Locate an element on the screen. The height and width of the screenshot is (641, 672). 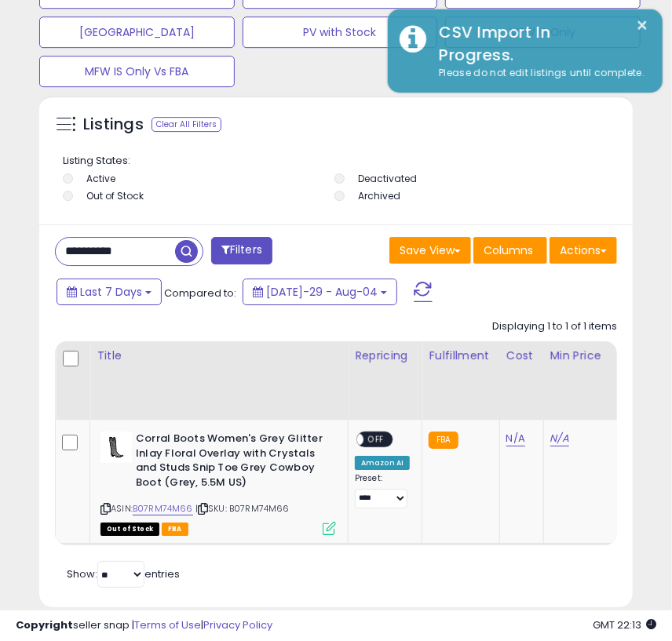
b: Corral Boots Women's Grey Glitter Inlay Floral Overlay with Crystals and Studs Snip Toe Grey Cowb... is located at coordinates (230, 462).